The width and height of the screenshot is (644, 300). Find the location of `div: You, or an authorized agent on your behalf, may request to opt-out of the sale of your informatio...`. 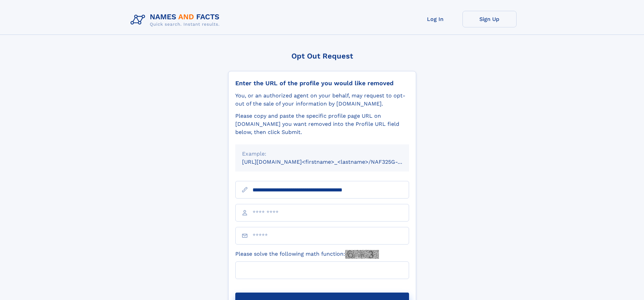

div: You, or an authorized agent on your behalf, may request to opt-out of the sale of your informatio... is located at coordinates (322, 100).